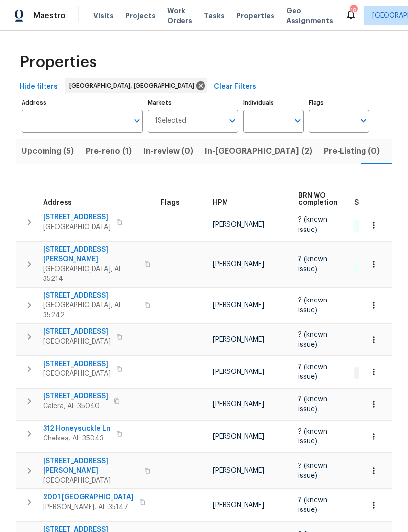  I want to click on span: Chelsea, AL 35043, so click(77, 439).